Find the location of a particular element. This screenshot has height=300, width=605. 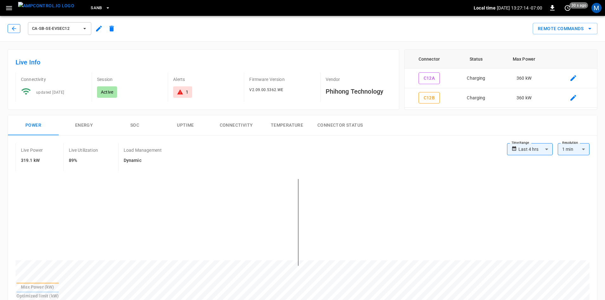

button: Energy is located at coordinates (84, 125).